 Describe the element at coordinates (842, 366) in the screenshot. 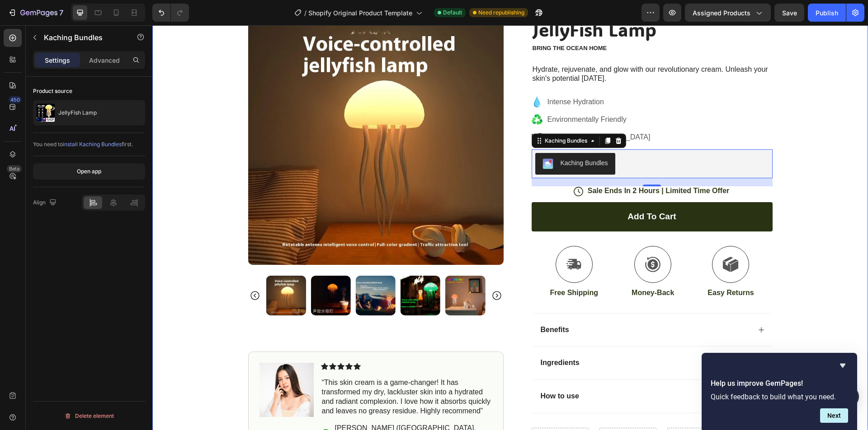

I see `button: Hide survey` at that location.